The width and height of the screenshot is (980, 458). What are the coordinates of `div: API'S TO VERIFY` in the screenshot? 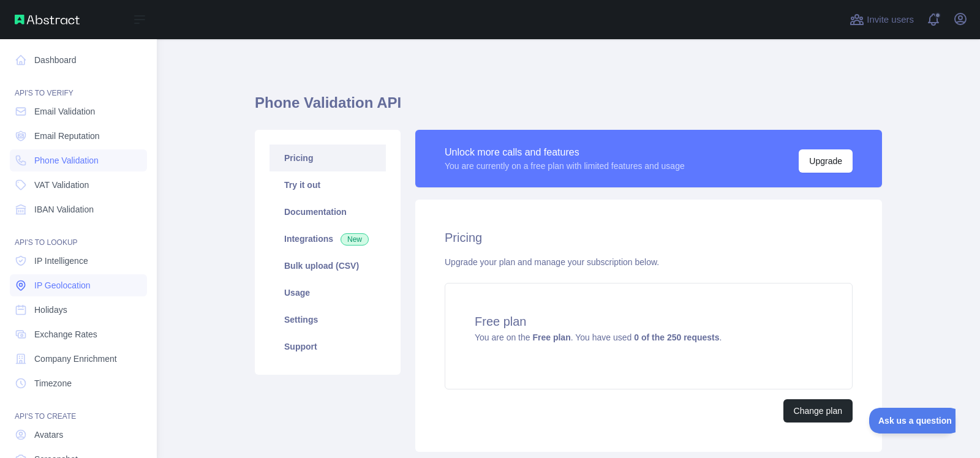 It's located at (78, 85).